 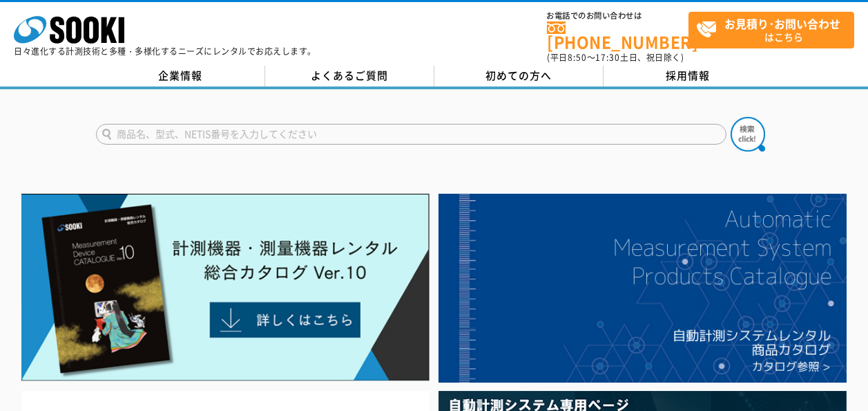 What do you see at coordinates (688, 76) in the screenshot?
I see `a: 採用情報` at bounding box center [688, 76].